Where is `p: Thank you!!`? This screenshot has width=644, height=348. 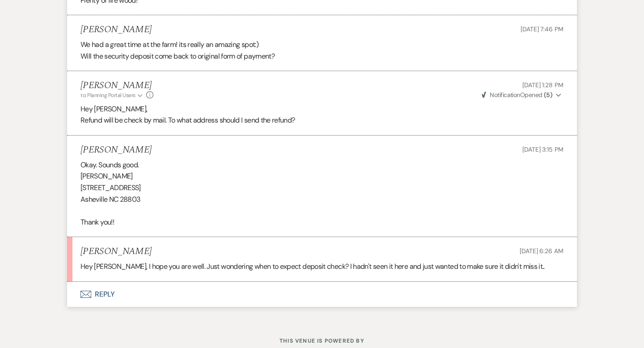
p: Thank you!! is located at coordinates (322, 222).